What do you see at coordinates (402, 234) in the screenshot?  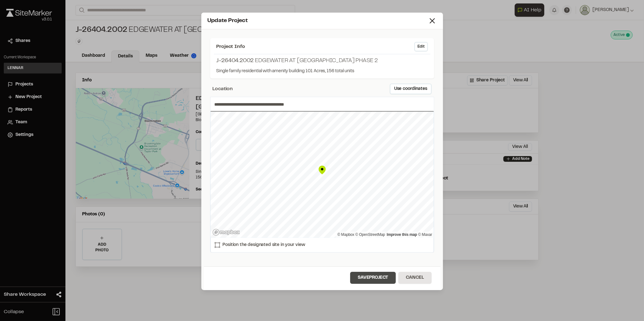 I see `a: Map feedback` at bounding box center [402, 234].